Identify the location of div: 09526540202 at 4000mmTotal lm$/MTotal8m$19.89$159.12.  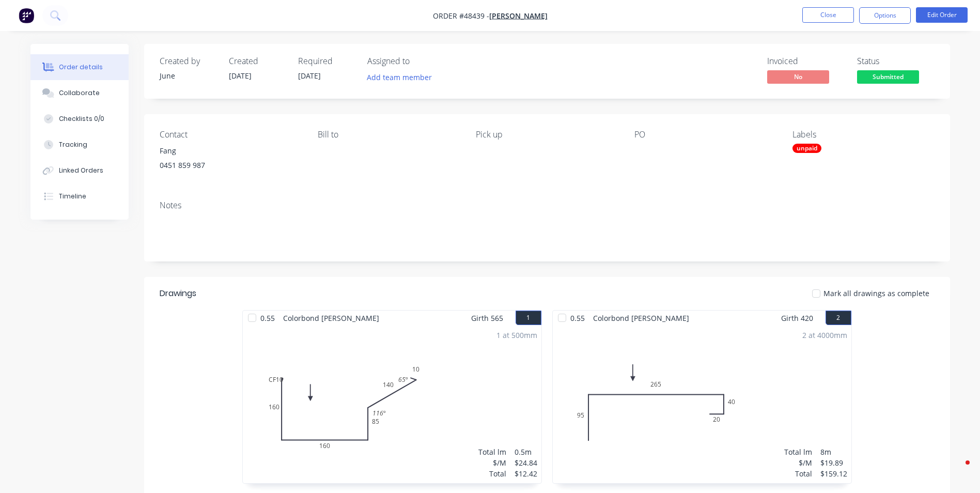
(702, 404).